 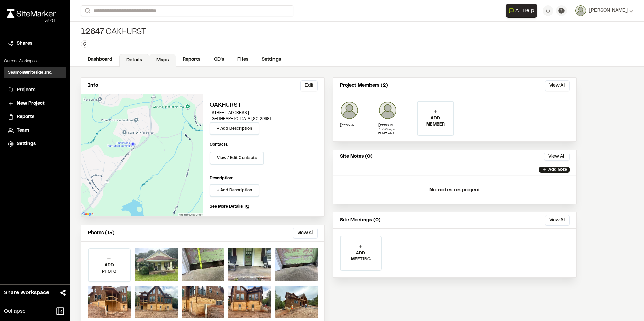 What do you see at coordinates (27, 293) in the screenshot?
I see `span: Share Workspace` at bounding box center [27, 293].